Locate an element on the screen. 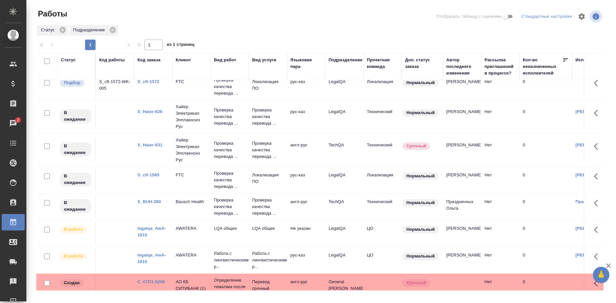 The image size is (616, 303). p: FTC is located at coordinates (191, 82).